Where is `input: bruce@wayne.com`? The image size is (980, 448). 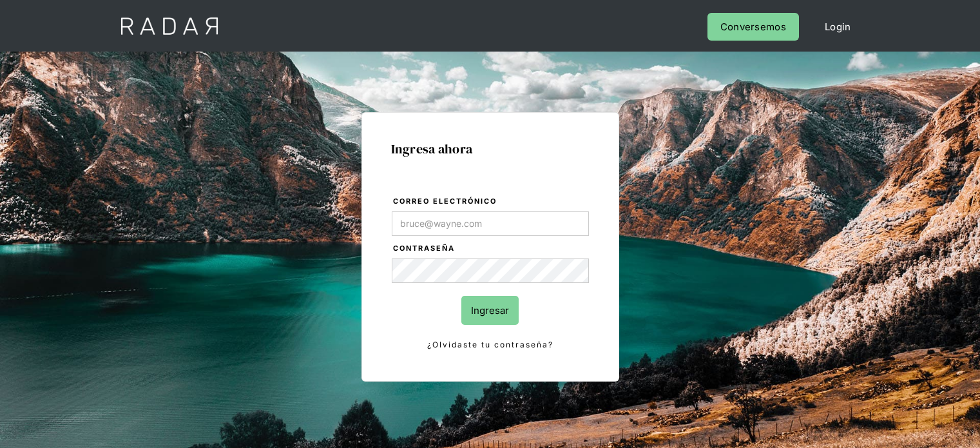 input: bruce@wayne.com is located at coordinates (491, 223).